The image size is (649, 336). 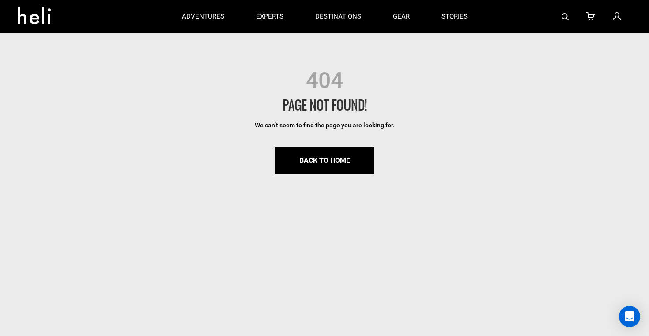 What do you see at coordinates (203, 16) in the screenshot?
I see `p: adventures` at bounding box center [203, 16].